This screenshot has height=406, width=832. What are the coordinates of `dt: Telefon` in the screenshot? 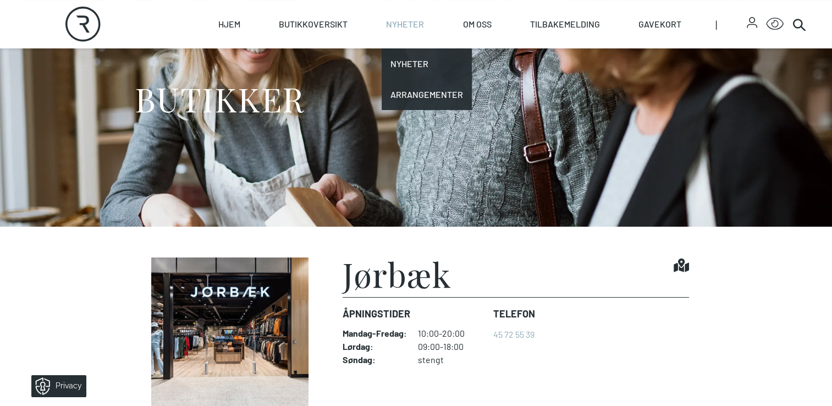 It's located at (514, 313).